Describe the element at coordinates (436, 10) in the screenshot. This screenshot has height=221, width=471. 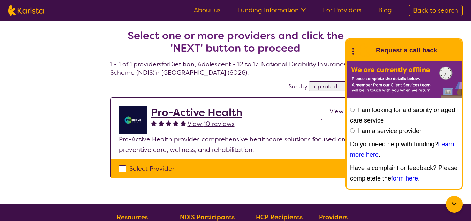
I see `a: Back to search` at that location.